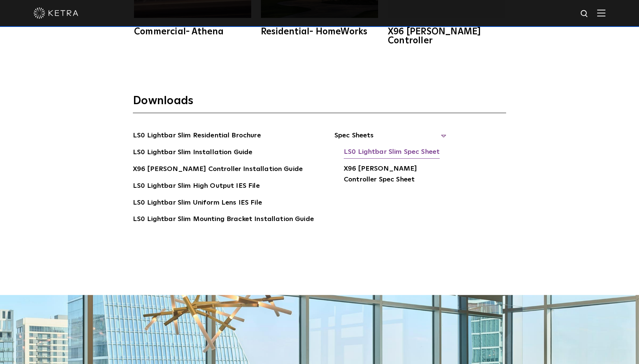 The height and width of the screenshot is (364, 639). What do you see at coordinates (320, 32) in the screenshot?
I see `div: Residential- HomeWorks` at bounding box center [320, 32].